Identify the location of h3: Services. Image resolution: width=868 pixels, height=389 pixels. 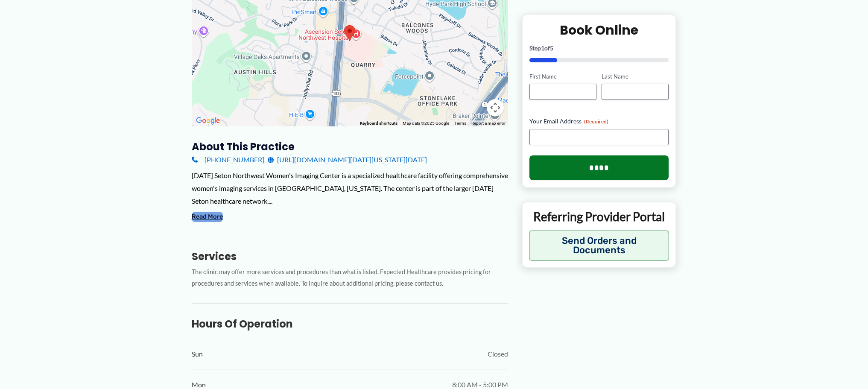
(350, 256).